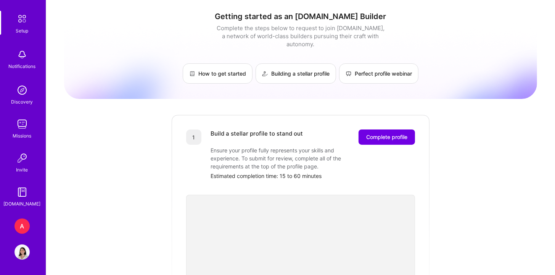 Image resolution: width=555 pixels, height=275 pixels. I want to click on div: A, so click(22, 226).